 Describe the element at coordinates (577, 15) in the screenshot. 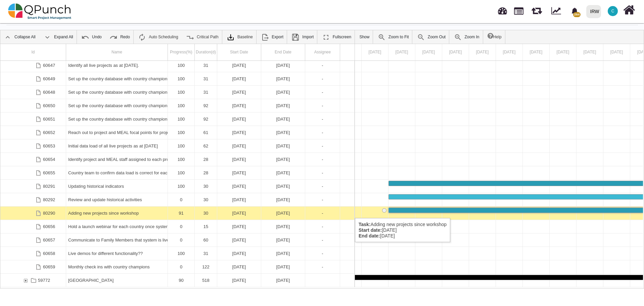

I see `span: 264` at that location.